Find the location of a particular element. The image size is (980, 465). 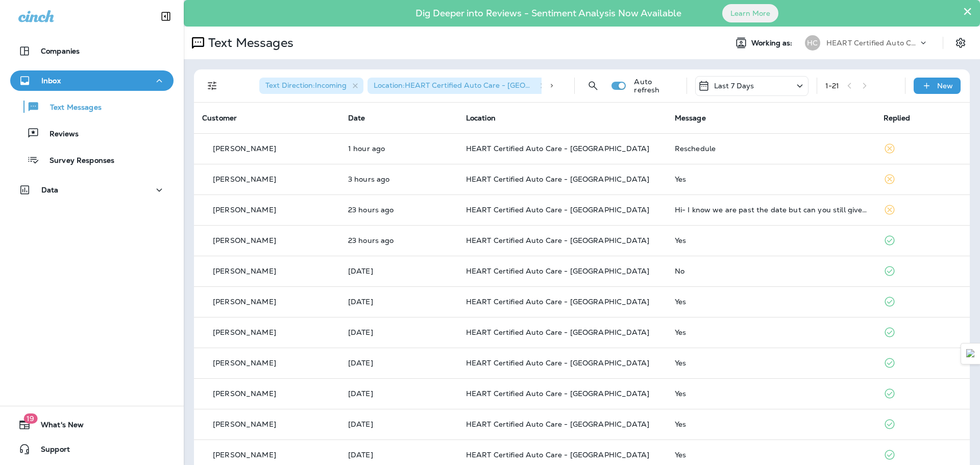

button: Filters is located at coordinates (213, 86).